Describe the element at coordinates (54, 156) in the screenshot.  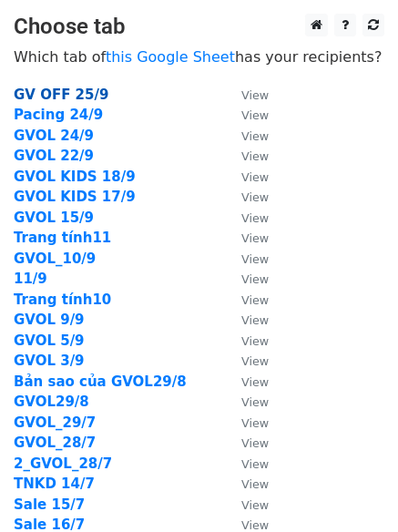
I see `strong: GVOL 22/9` at that location.